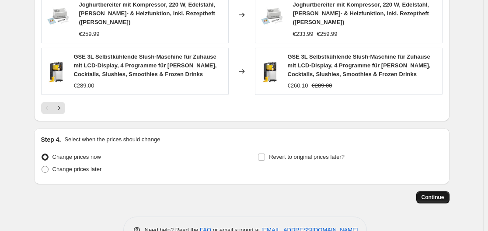  Describe the element at coordinates (303, 34) in the screenshot. I see `div: €233.99` at that location.